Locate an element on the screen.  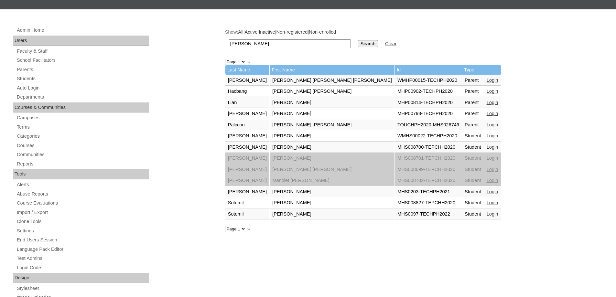
a: Abuse Reports is located at coordinates (82, 194).